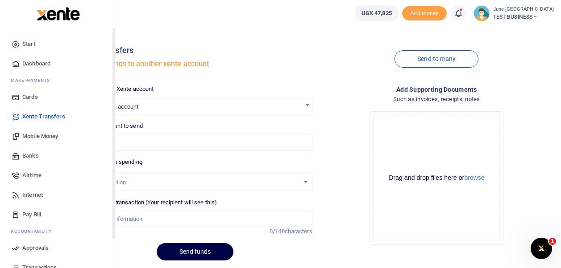 The image size is (561, 268). What do you see at coordinates (30, 156) in the screenshot?
I see `span: Banks` at bounding box center [30, 156].